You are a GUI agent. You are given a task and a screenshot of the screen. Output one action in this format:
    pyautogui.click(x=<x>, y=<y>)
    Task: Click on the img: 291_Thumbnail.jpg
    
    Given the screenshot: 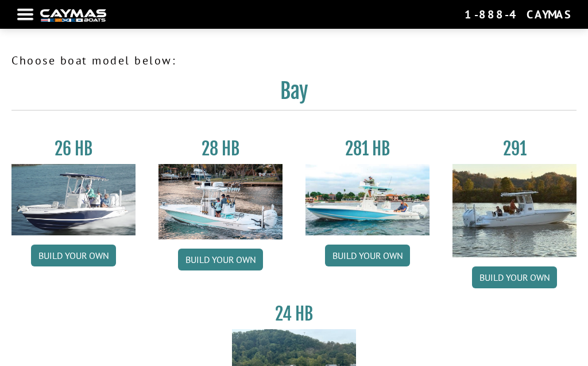 What is the action you would take?
    pyautogui.click(x=515, y=211)
    